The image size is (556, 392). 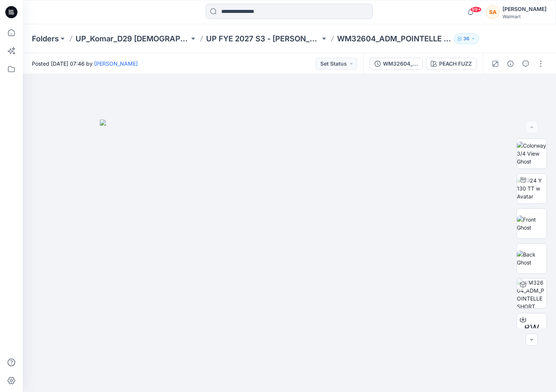 What do you see at coordinates (467, 38) in the screenshot?
I see `button: 36` at bounding box center [467, 38].